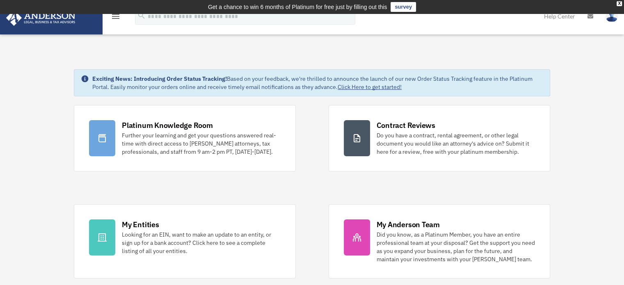  What do you see at coordinates (408, 224) in the screenshot?
I see `div: My Anderson Team` at bounding box center [408, 224].